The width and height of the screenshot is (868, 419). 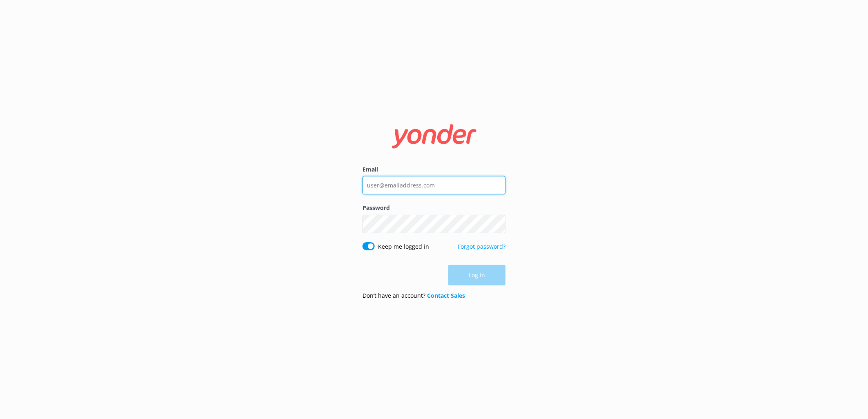 I want to click on label: Email, so click(x=434, y=169).